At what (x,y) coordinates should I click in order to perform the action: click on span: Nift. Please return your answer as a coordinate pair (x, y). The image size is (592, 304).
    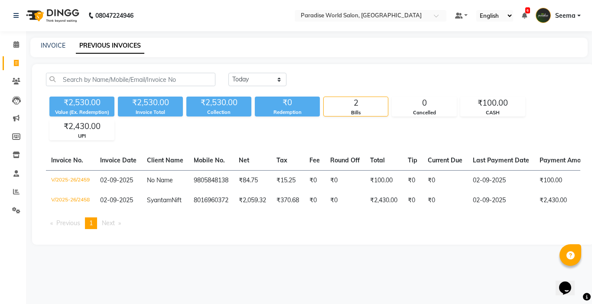
    Looking at the image, I should click on (177, 200).